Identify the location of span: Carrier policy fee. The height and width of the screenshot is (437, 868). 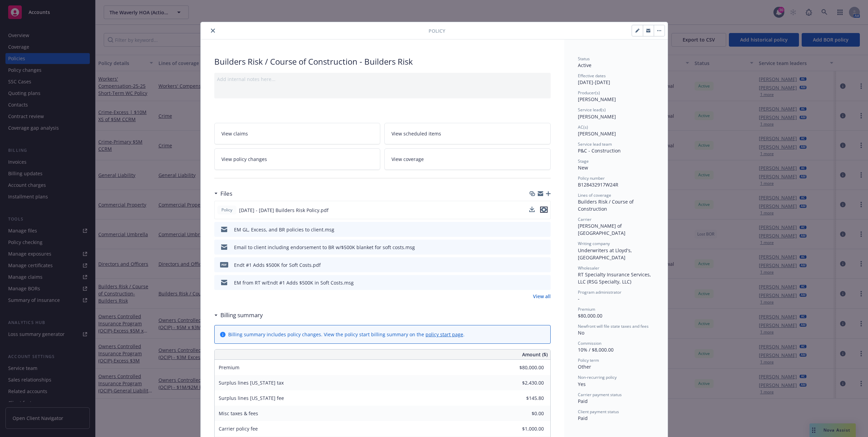
(238, 428).